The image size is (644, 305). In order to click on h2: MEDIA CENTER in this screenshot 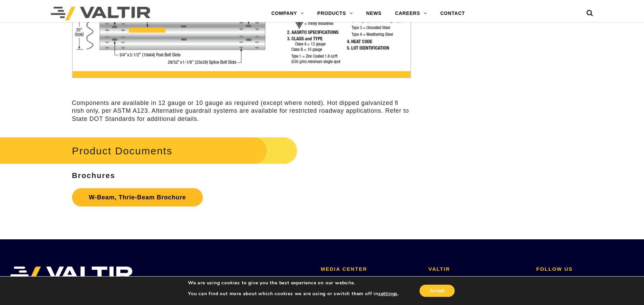, I will do `click(369, 269)`.